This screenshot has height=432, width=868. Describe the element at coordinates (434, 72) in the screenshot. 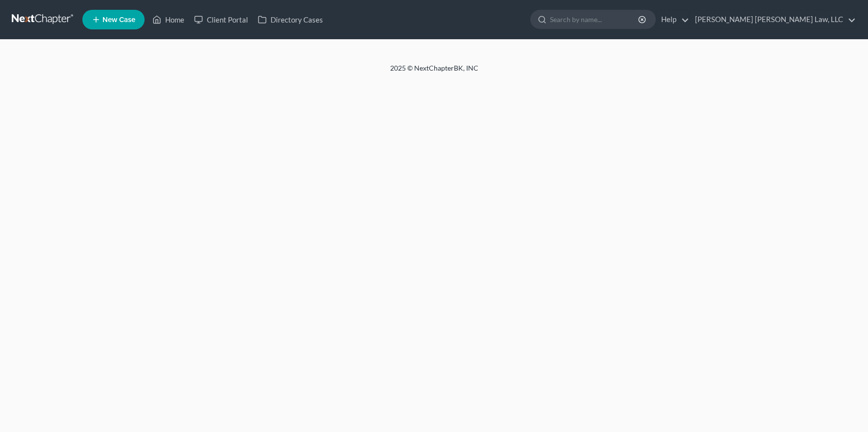

I see `div: 2025 © NextChapterBK, INC` at that location.